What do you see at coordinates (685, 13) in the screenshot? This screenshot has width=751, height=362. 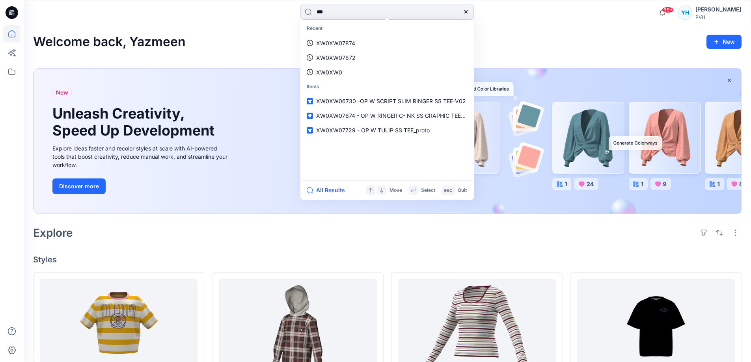 I see `div: YH` at bounding box center [685, 13].